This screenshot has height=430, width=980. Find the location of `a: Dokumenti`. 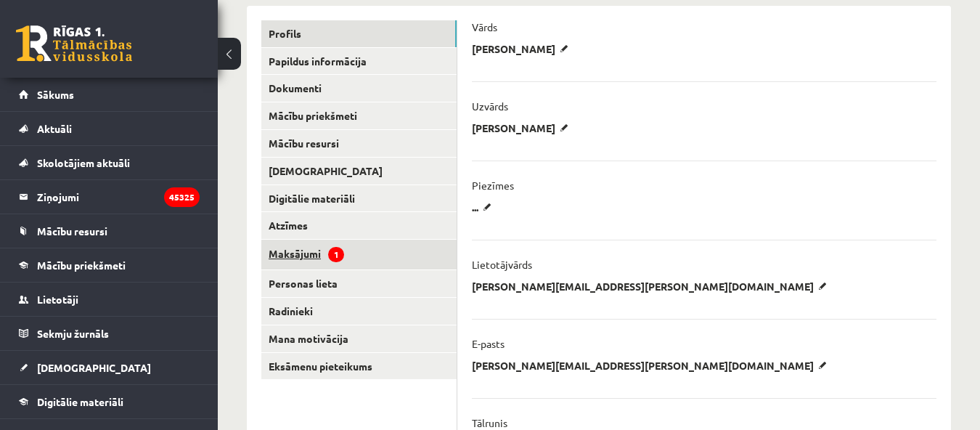

a: Dokumenti is located at coordinates (359, 88).